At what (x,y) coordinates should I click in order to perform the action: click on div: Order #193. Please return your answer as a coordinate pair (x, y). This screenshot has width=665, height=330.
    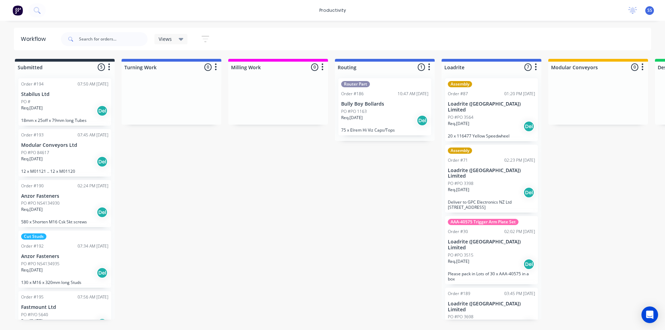
    Looking at the image, I should click on (32, 135).